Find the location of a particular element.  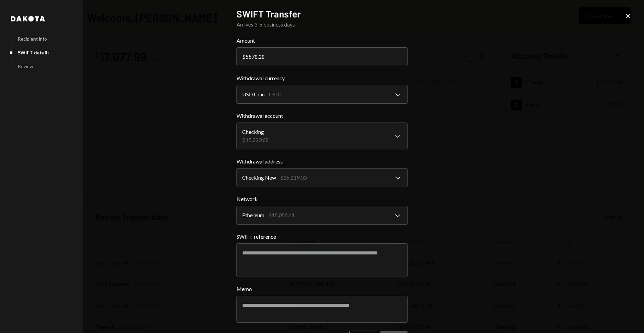

input: 0.00 is located at coordinates (322, 57).